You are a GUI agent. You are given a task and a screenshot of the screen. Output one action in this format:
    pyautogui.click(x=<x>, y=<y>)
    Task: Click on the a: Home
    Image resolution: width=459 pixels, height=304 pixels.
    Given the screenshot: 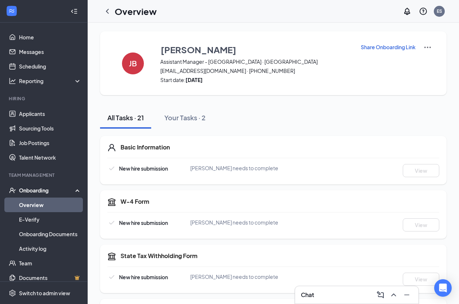 What is the action you would take?
    pyautogui.click(x=50, y=37)
    